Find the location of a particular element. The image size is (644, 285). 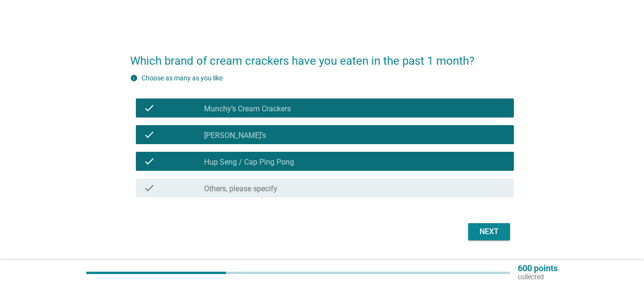

button: Next is located at coordinates (489, 232).